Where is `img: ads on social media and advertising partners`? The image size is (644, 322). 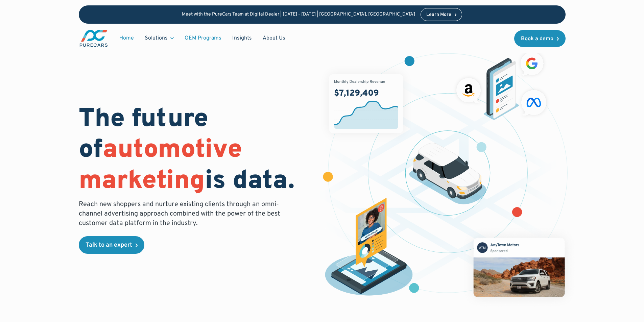 img: ads on social media and advertising partners is located at coordinates (501, 84).